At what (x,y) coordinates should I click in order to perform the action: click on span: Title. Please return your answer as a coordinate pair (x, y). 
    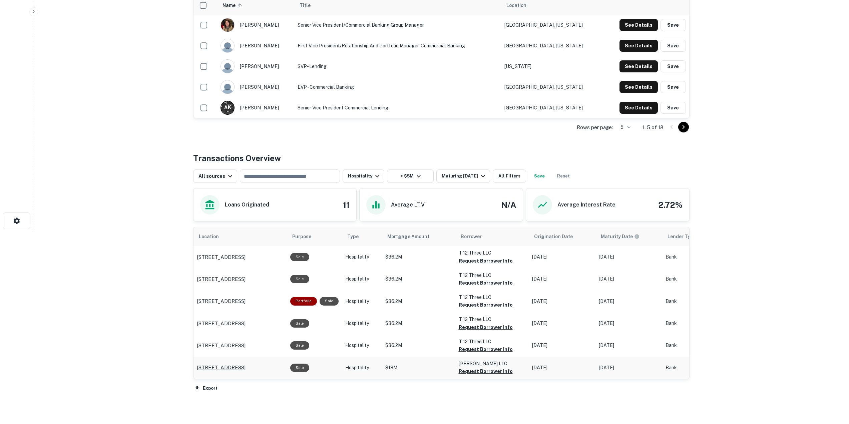
    Looking at the image, I should click on (309, 5).